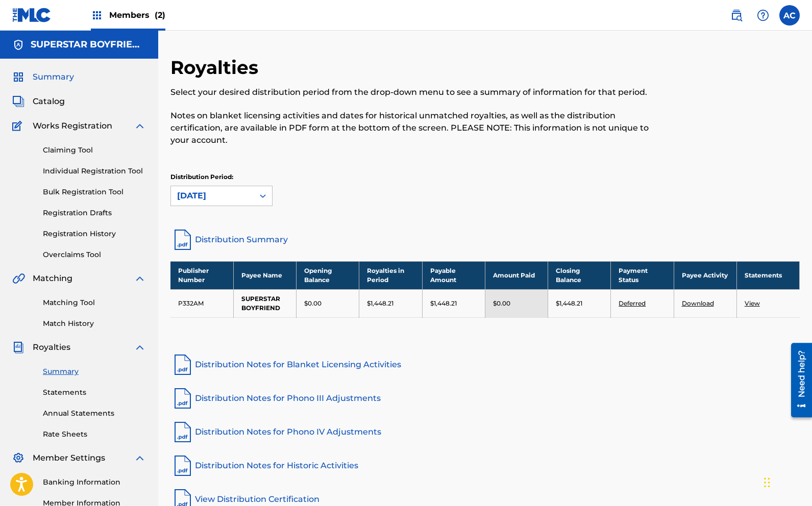  I want to click on span: (2), so click(160, 15).